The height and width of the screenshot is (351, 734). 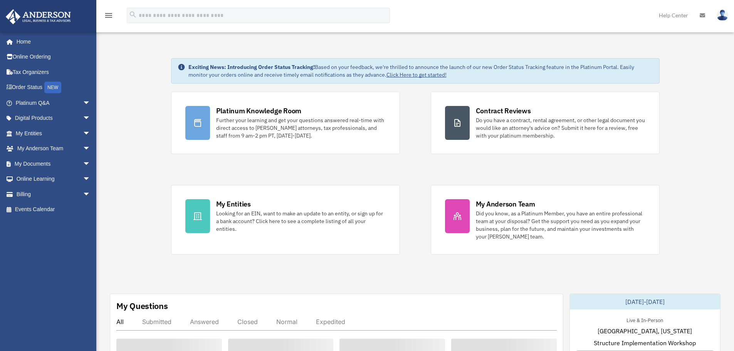 I want to click on div: My Entities, so click(x=233, y=204).